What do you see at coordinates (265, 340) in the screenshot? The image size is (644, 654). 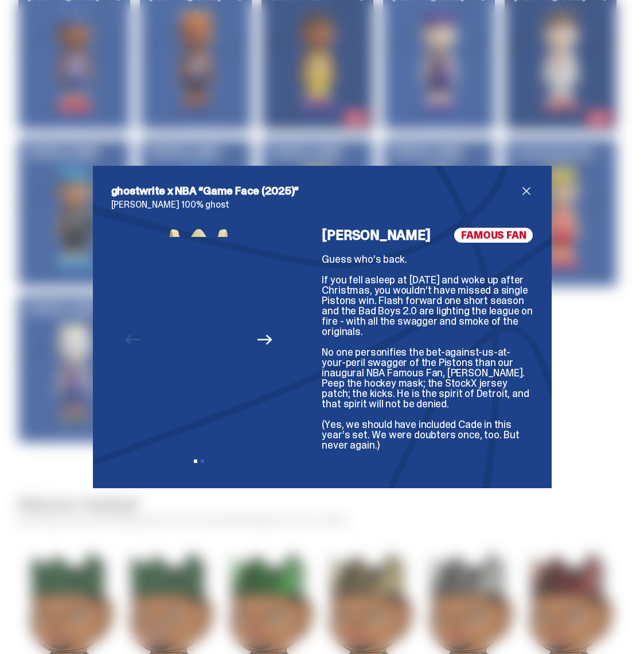 I see `button: Next` at bounding box center [265, 340].